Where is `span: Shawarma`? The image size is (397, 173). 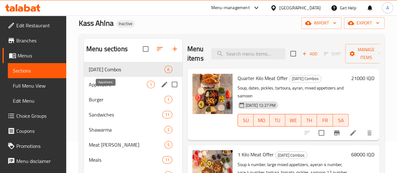
span: Shawarma is located at coordinates (126, 130).